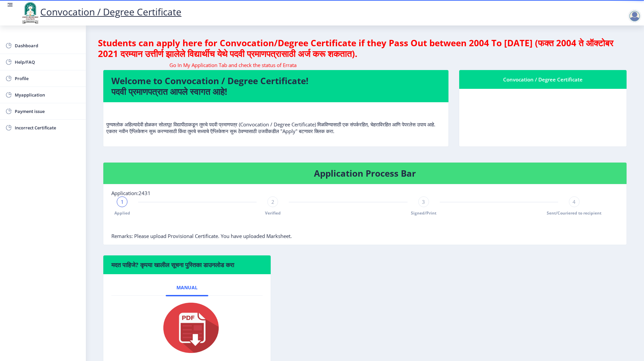 Image resolution: width=644 pixels, height=361 pixels. I want to click on span: 4, so click(574, 202).